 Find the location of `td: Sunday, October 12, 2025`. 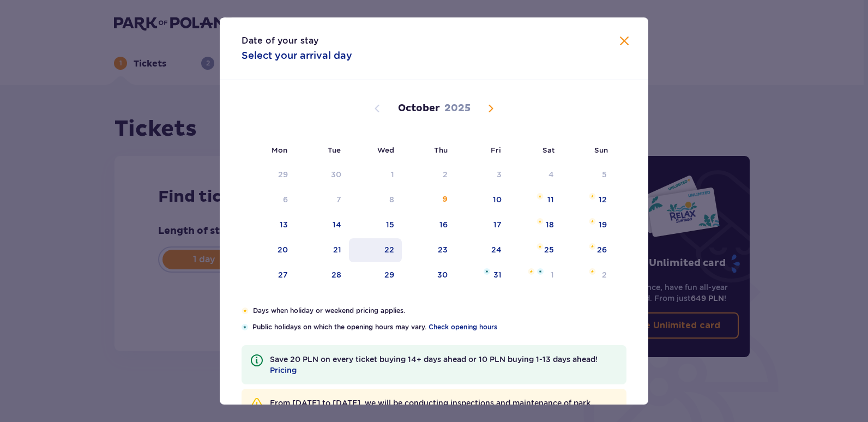

td: Sunday, October 12, 2025 is located at coordinates (588, 200).